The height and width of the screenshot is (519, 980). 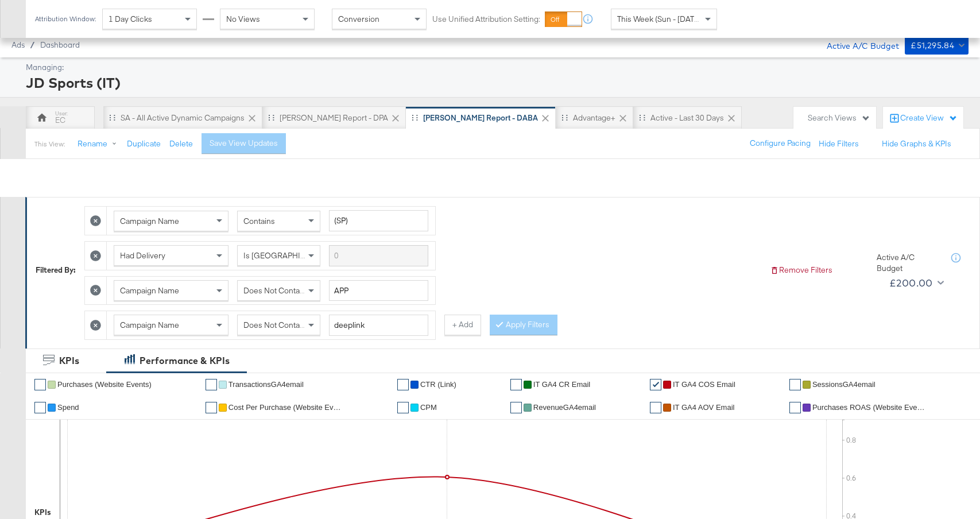 I want to click on div: £200.00, so click(x=912, y=283).